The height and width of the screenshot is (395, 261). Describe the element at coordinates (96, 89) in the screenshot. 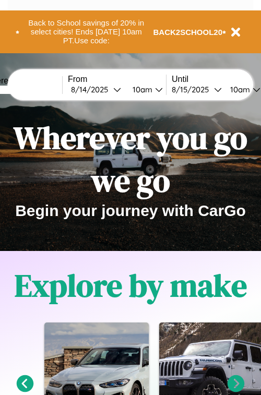

I see `button: 8/14/2025` at that location.